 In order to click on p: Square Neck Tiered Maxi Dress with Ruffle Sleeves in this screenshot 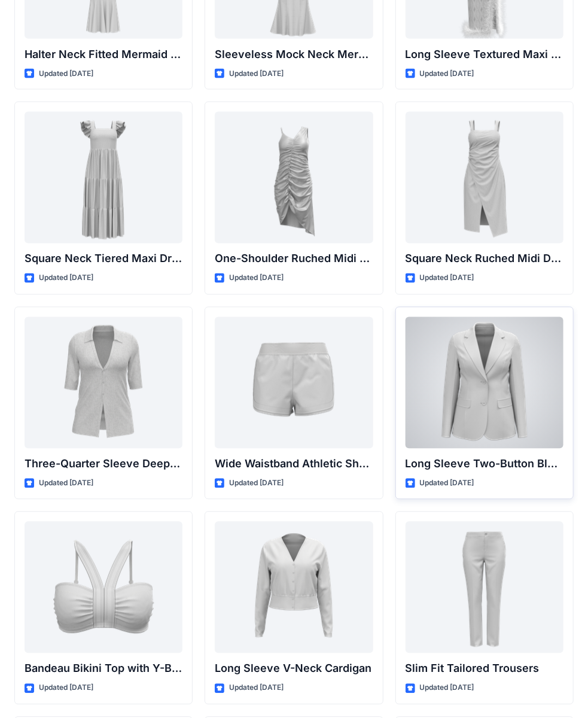, I will do `click(104, 259)`.